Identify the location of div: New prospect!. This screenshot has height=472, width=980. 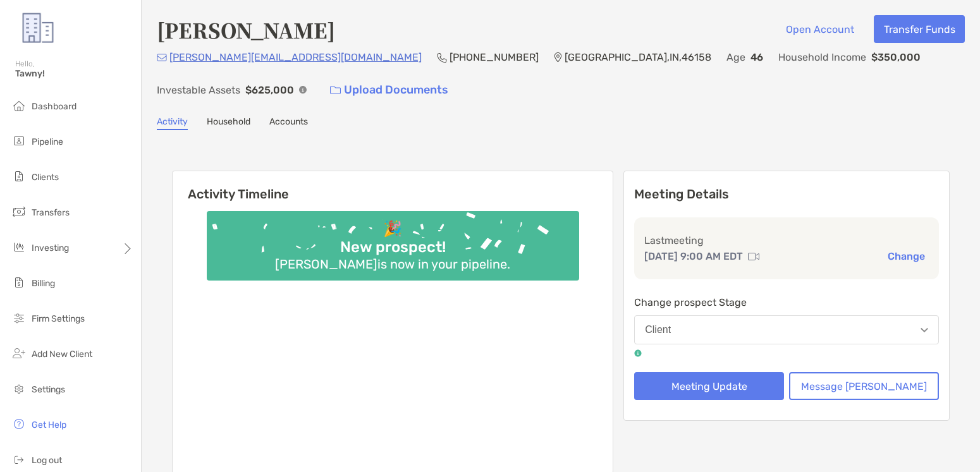
(393, 247).